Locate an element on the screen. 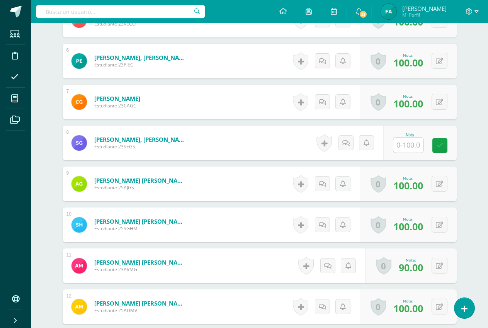 The width and height of the screenshot is (488, 328). input: 0-100.0 is located at coordinates (408, 145).